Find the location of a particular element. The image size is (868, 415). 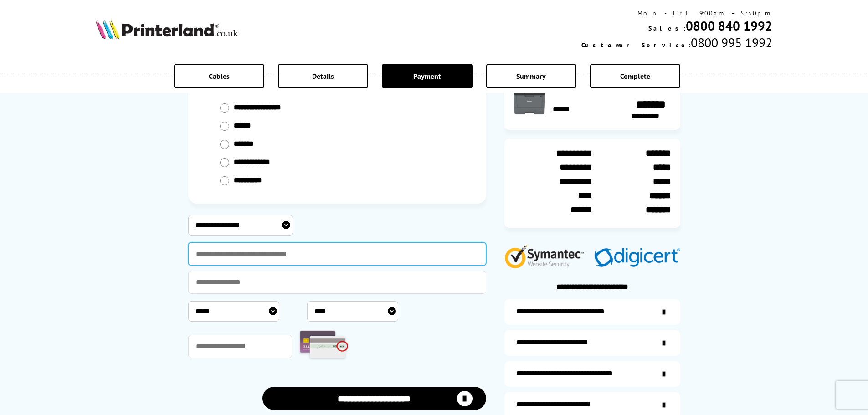

span: Sales: is located at coordinates (667, 28).